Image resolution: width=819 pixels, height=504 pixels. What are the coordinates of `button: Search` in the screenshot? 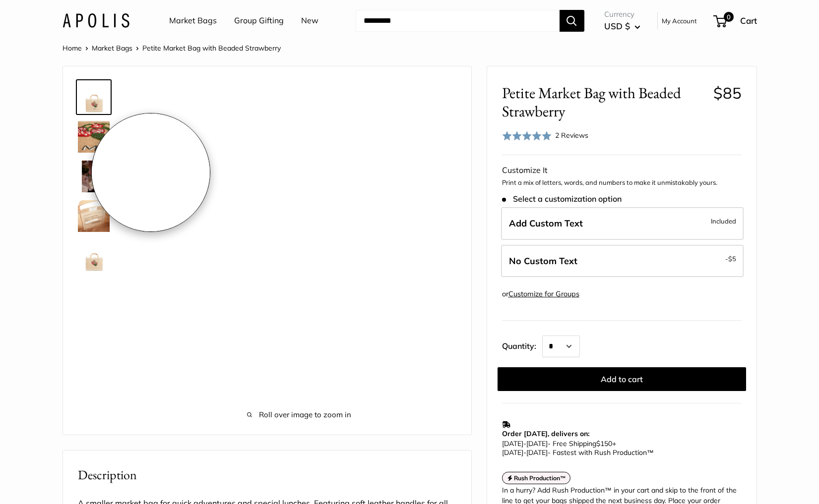 It's located at (572, 21).